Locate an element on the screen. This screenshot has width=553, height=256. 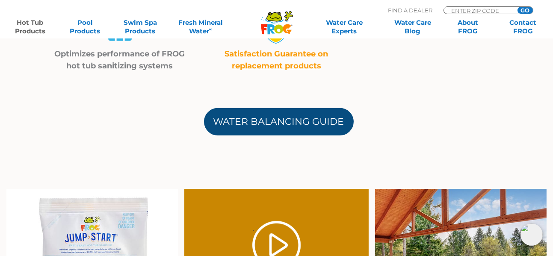
input: GO is located at coordinates (525, 10).